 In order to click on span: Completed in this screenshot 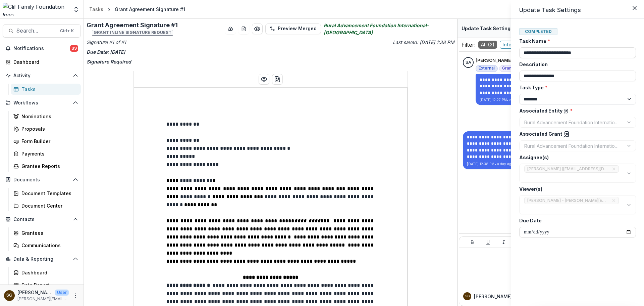, I will do `click(538, 32)`.